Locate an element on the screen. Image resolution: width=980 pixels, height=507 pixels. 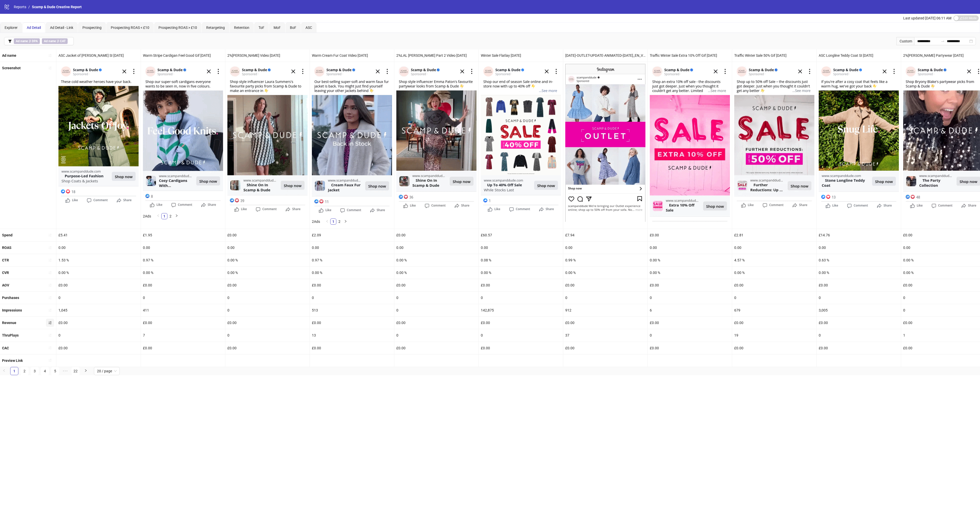
span: to is located at coordinates (943, 41).